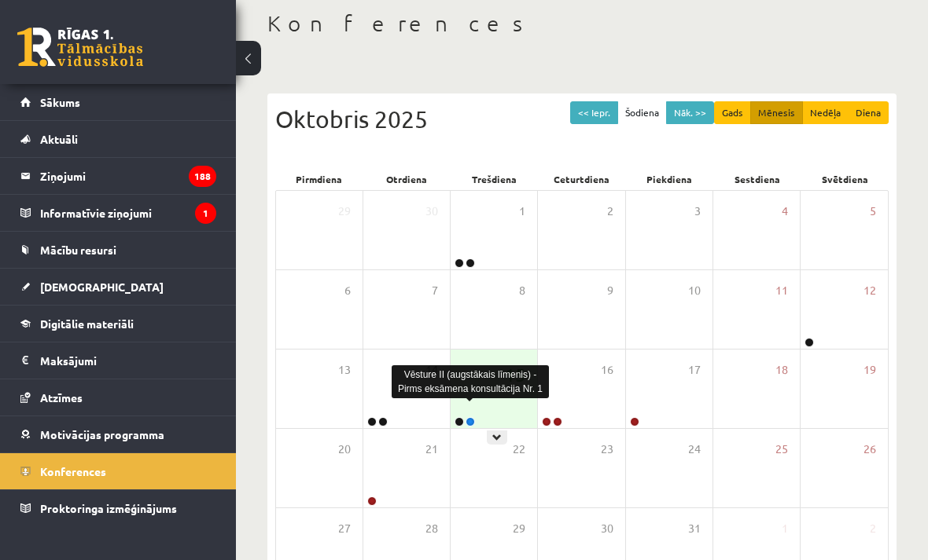  Describe the element at coordinates (203, 176) in the screenshot. I see `i: 188` at that location.